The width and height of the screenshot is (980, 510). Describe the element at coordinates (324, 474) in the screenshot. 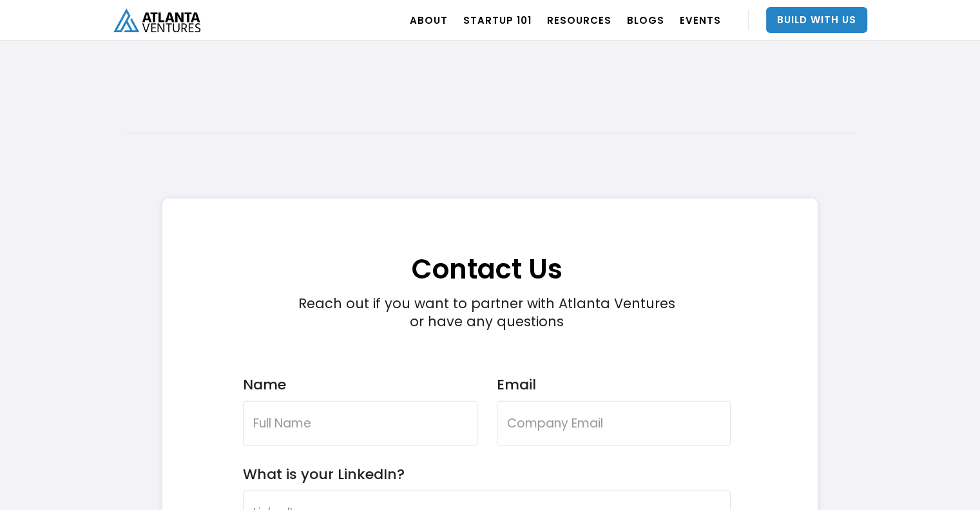

I see `label: What is your LinkedIn?` at that location.